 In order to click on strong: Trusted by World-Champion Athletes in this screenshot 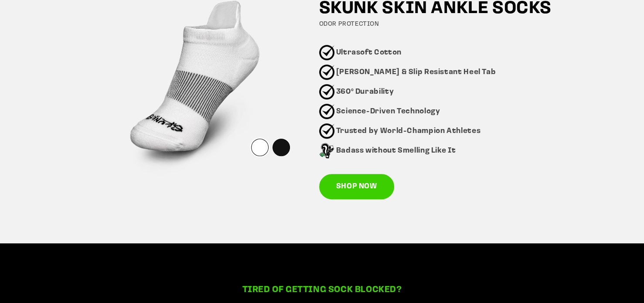, I will do `click(408, 131)`.